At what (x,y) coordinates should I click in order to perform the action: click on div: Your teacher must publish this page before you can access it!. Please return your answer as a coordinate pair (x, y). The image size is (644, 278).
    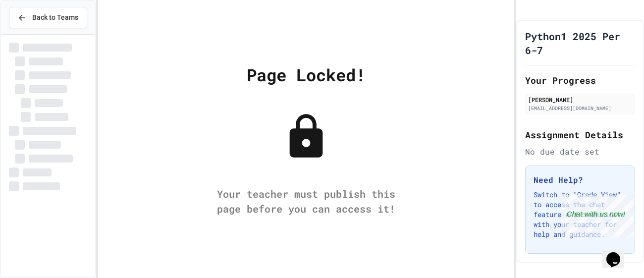
    Looking at the image, I should click on (306, 201).